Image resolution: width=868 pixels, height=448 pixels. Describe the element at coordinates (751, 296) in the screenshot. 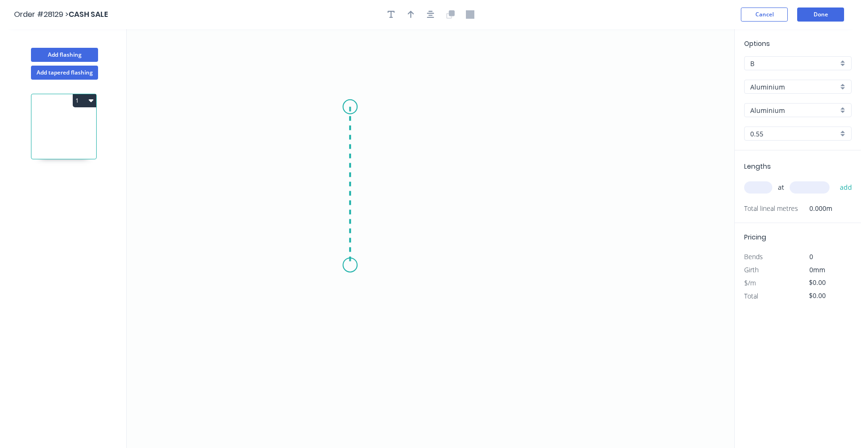

I see `span: Total` at that location.